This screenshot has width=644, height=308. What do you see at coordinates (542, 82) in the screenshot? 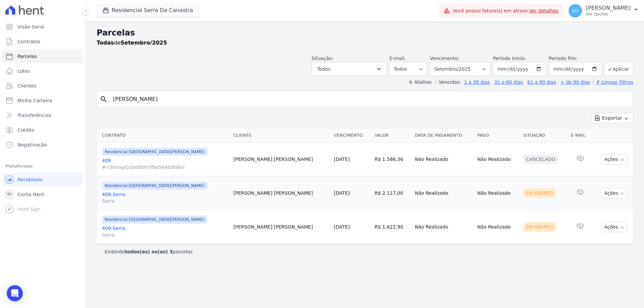
I see `a: 61 a 90 dias` at bounding box center [542, 82].